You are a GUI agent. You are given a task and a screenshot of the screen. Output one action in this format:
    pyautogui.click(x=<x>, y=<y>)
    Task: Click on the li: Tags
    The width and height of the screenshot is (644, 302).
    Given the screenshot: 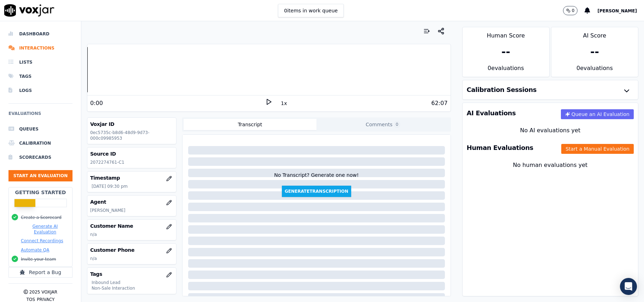 What is the action you would take?
    pyautogui.click(x=40, y=77)
    